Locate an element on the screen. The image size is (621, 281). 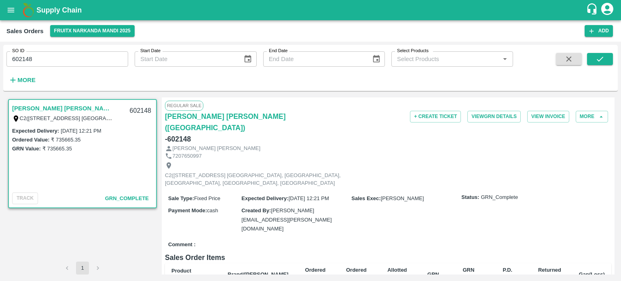
button: open drawer is located at coordinates (11, 10).